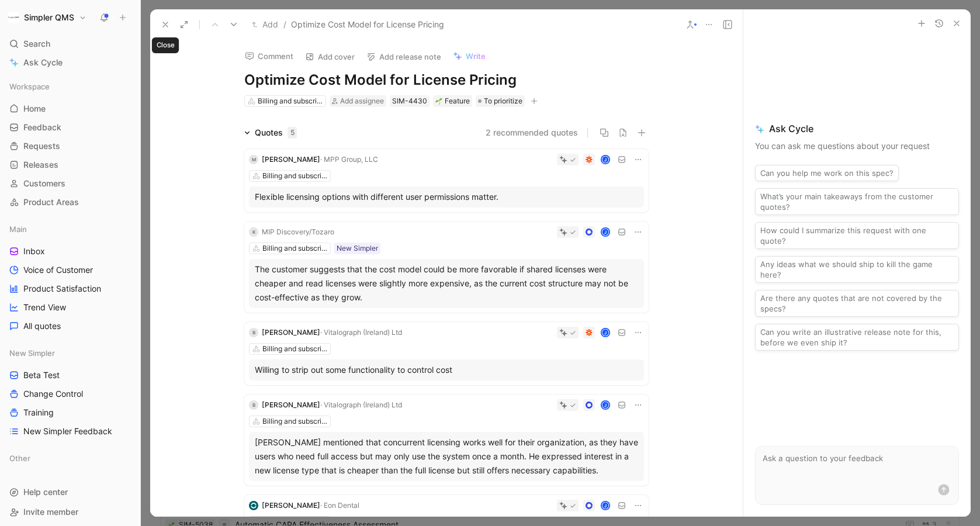 The image size is (980, 526). What do you see at coordinates (49, 18) in the screenshot?
I see `h1: Simpler QMS` at bounding box center [49, 18].